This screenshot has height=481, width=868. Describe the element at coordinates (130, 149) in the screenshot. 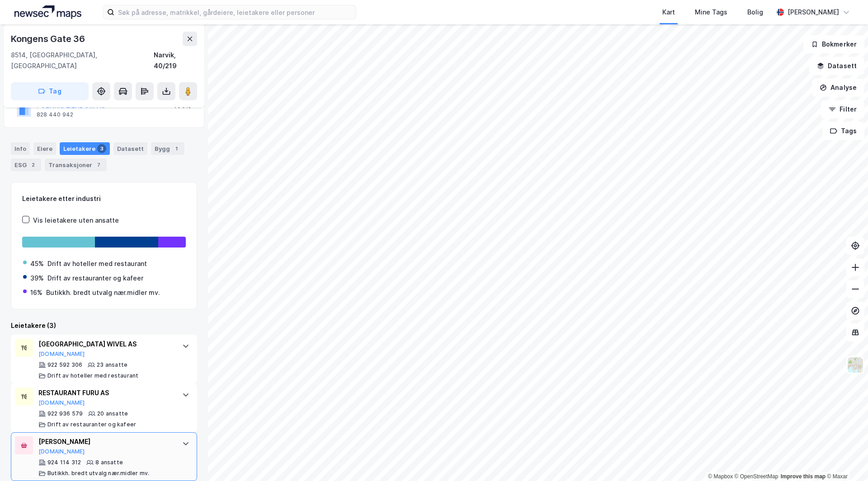

I see `div: Datasett` at that location.